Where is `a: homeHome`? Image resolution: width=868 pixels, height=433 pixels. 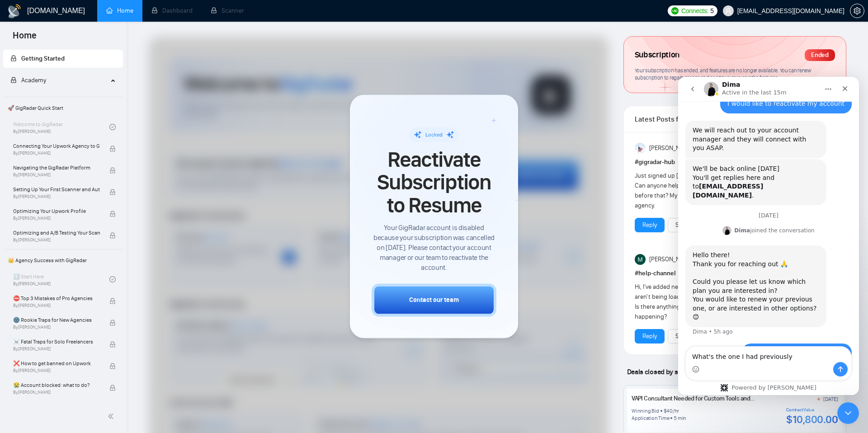
a: homeHome is located at coordinates (120, 11).